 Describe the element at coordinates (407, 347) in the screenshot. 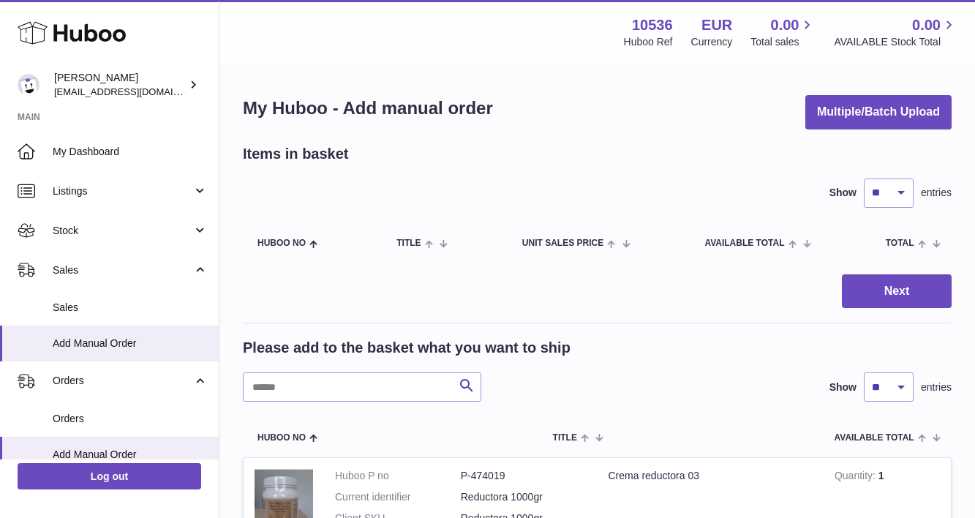

I see `h2: Please add to the basket what you want to ship` at that location.